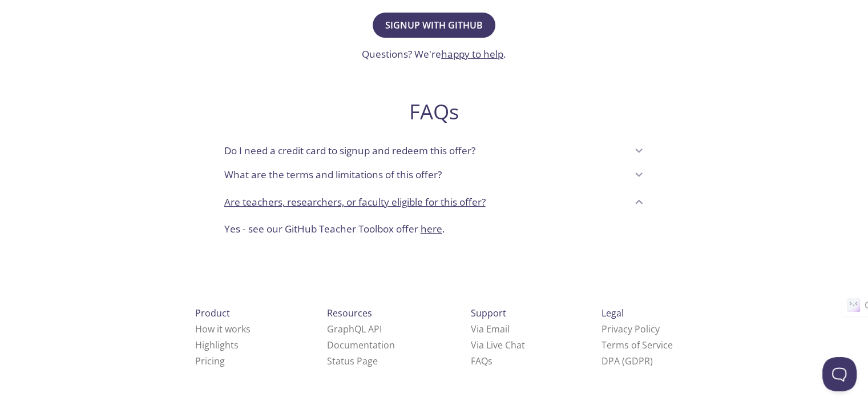 Image resolution: width=868 pixels, height=397 pixels. What do you see at coordinates (434, 111) in the screenshot?
I see `h2: FAQs` at bounding box center [434, 111].